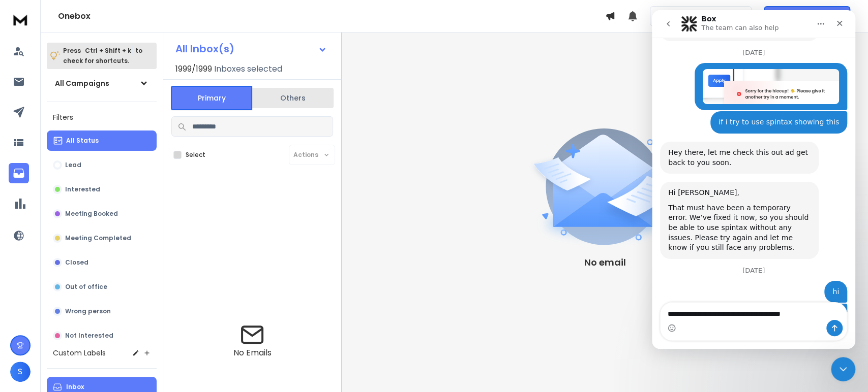 The width and height of the screenshot is (868, 392). What do you see at coordinates (101, 311) in the screenshot?
I see `button: Wrong person` at bounding box center [101, 311].